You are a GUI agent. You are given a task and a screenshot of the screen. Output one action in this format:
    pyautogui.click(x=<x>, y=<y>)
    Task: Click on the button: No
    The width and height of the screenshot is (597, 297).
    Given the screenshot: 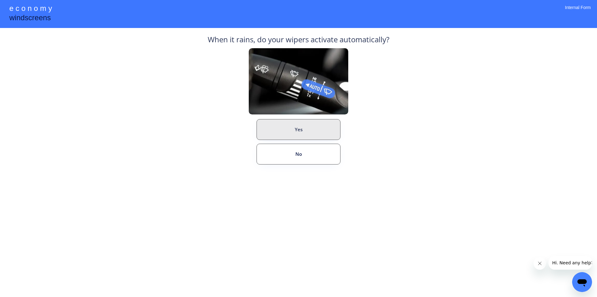 What is the action you would take?
    pyautogui.click(x=299, y=154)
    